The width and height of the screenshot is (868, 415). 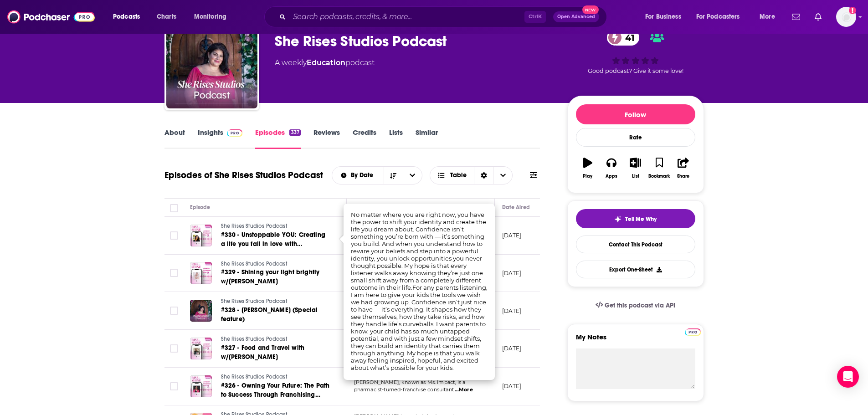 I want to click on button: Column Actions, so click(x=487, y=207).